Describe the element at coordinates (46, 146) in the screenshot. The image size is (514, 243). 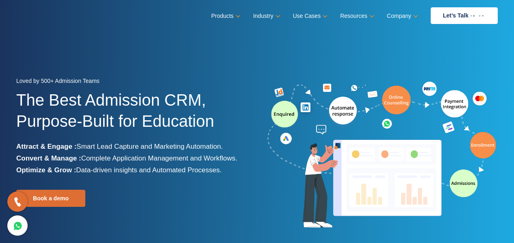
I see `b: Attract & Engage :` at that location.